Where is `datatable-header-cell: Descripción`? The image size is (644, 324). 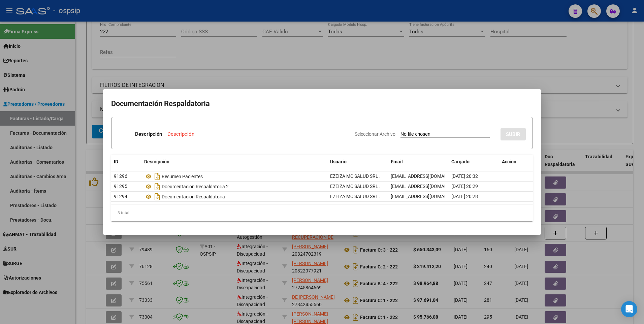 datatable-header-cell: Descripción is located at coordinates (235, 161).